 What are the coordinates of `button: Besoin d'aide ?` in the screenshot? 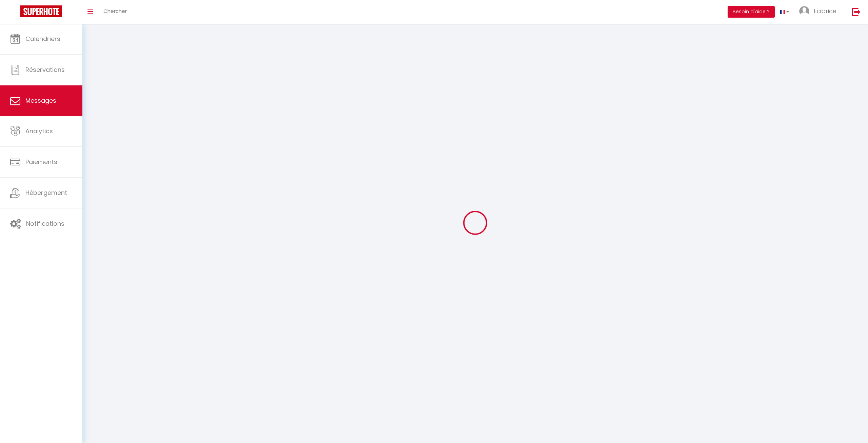 It's located at (751, 12).